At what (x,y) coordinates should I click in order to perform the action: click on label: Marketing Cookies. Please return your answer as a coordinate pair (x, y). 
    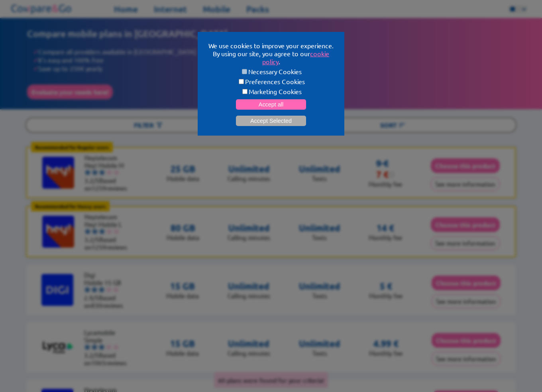
    Looking at the image, I should click on (271, 91).